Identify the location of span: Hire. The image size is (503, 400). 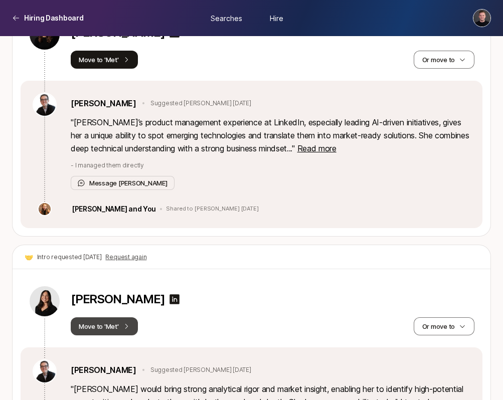
(276, 18).